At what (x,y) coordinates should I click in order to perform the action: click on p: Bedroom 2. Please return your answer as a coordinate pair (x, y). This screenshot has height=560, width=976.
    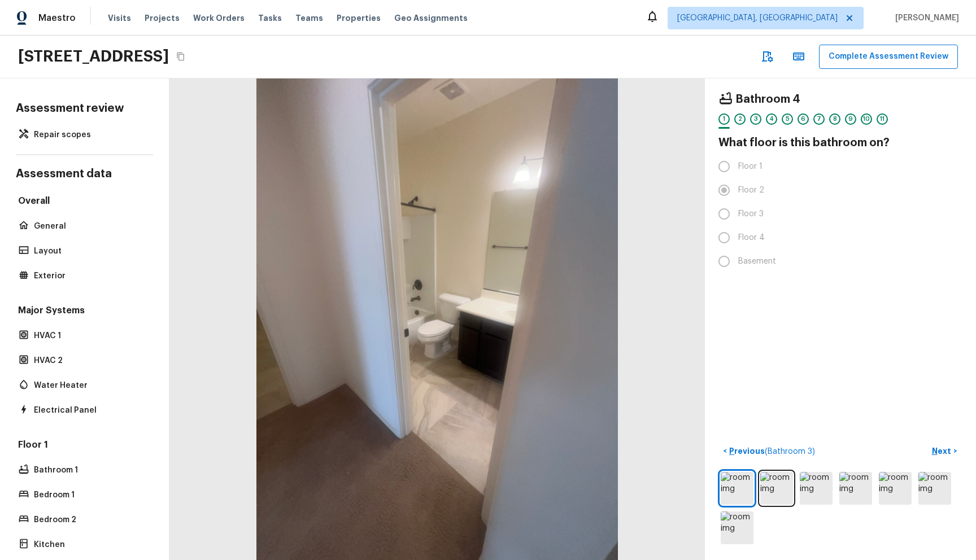
    Looking at the image, I should click on (90, 520).